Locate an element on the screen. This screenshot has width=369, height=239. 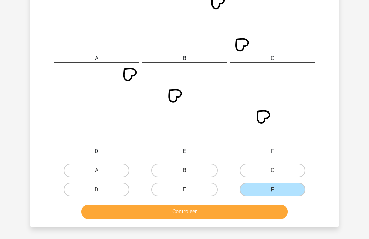
button: Controleer is located at coordinates (184, 212).